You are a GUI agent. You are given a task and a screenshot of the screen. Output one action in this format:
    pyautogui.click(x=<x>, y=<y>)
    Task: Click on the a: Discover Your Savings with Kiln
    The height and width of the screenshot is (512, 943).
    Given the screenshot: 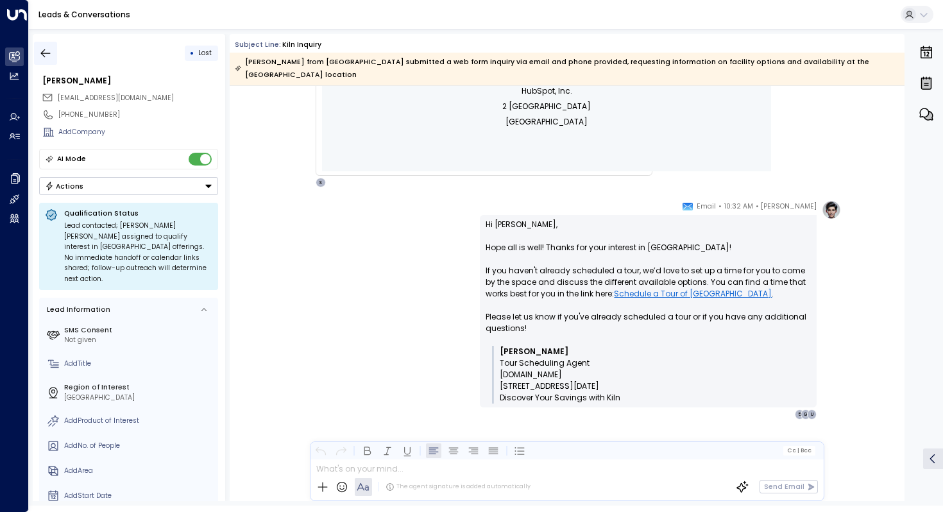 What is the action you would take?
    pyautogui.click(x=560, y=398)
    